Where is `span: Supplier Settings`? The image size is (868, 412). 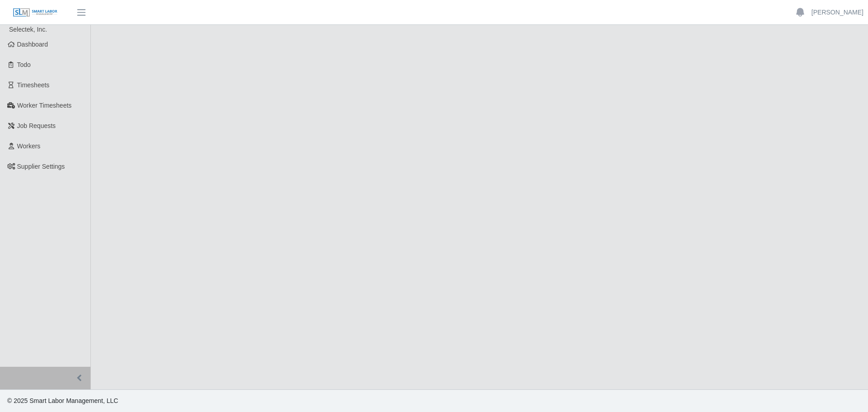
span: Supplier Settings is located at coordinates (42, 166).